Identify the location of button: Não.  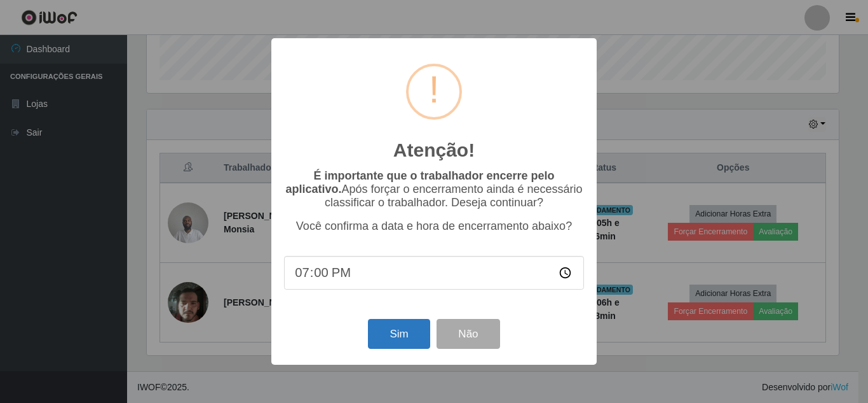
(467, 333).